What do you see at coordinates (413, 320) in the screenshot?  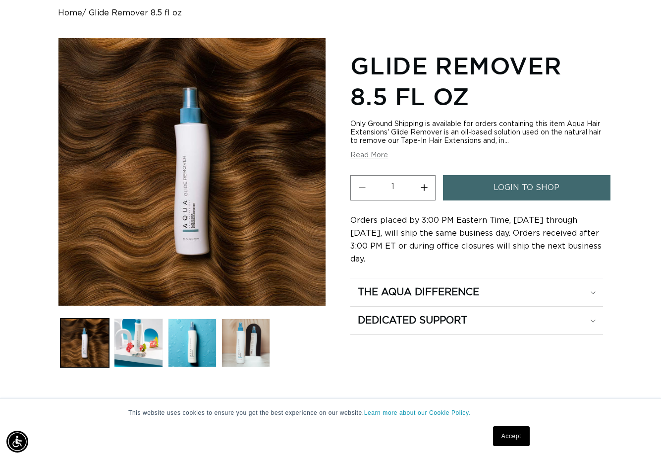 I see `h2: Dedicated Support` at bounding box center [413, 320].